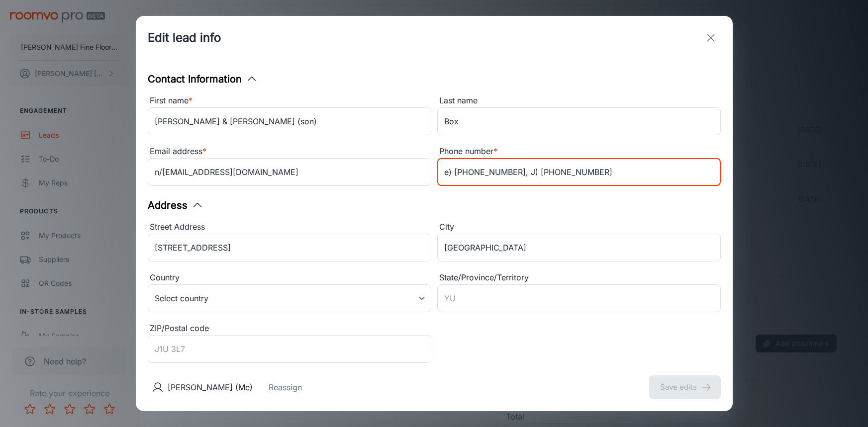 The height and width of the screenshot is (427, 868). I want to click on input: 2412 Northwest Passage, so click(290, 248).